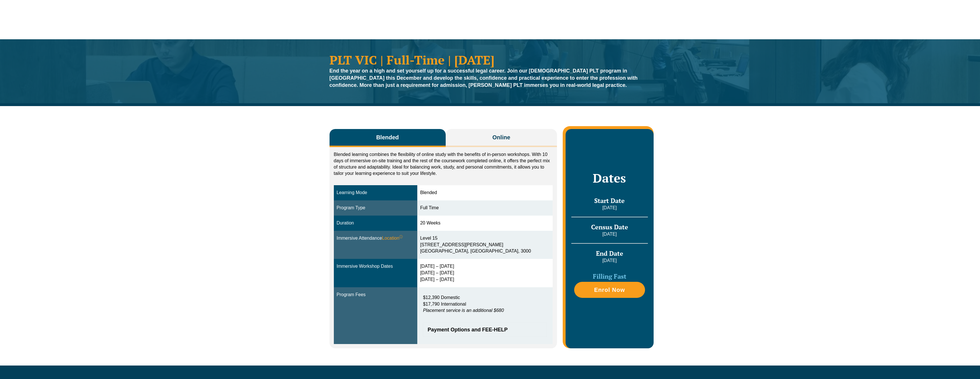 The width and height of the screenshot is (980, 379). What do you see at coordinates (401, 237) in the screenshot?
I see `sup: ⓘ` at bounding box center [401, 237].